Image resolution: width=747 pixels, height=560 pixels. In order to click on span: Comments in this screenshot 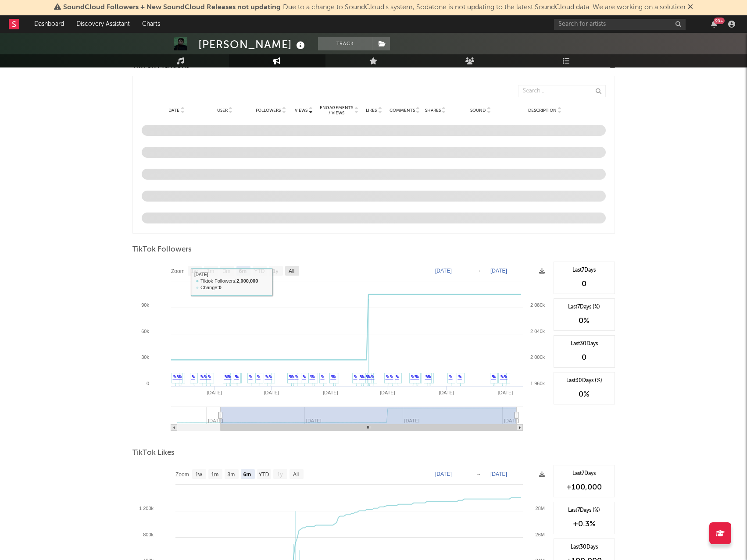, I will do `click(402, 111)`.